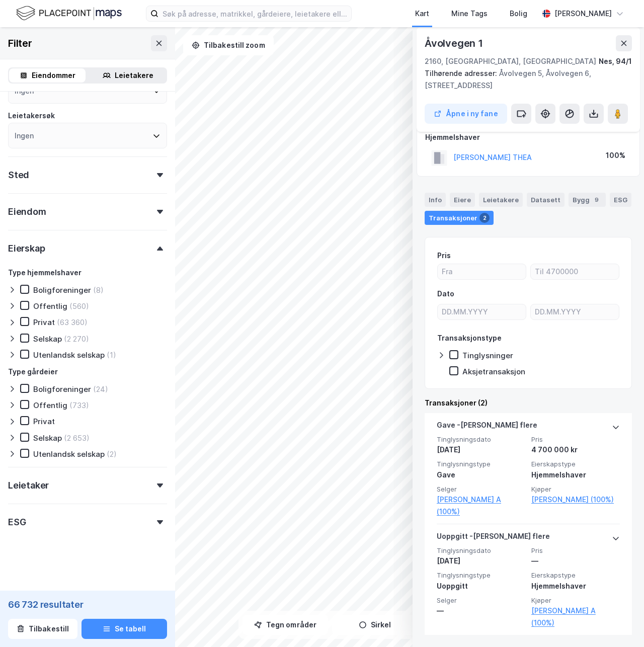  I want to click on div: Nes, 94/1, so click(615, 61).